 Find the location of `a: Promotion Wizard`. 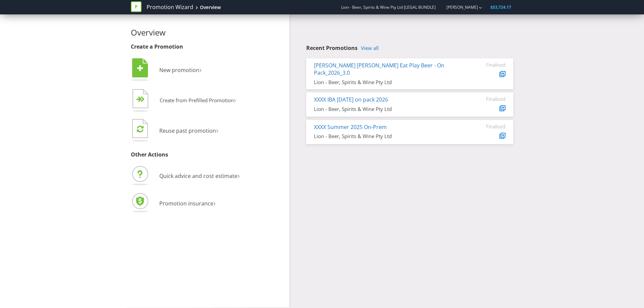

a: Promotion Wizard is located at coordinates (170, 7).